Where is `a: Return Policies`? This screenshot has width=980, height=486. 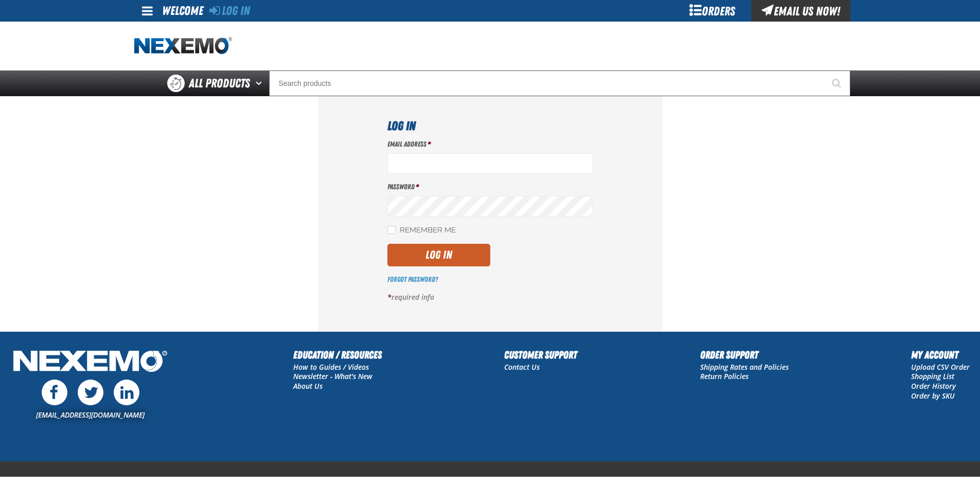
a: Return Policies is located at coordinates (725, 376).